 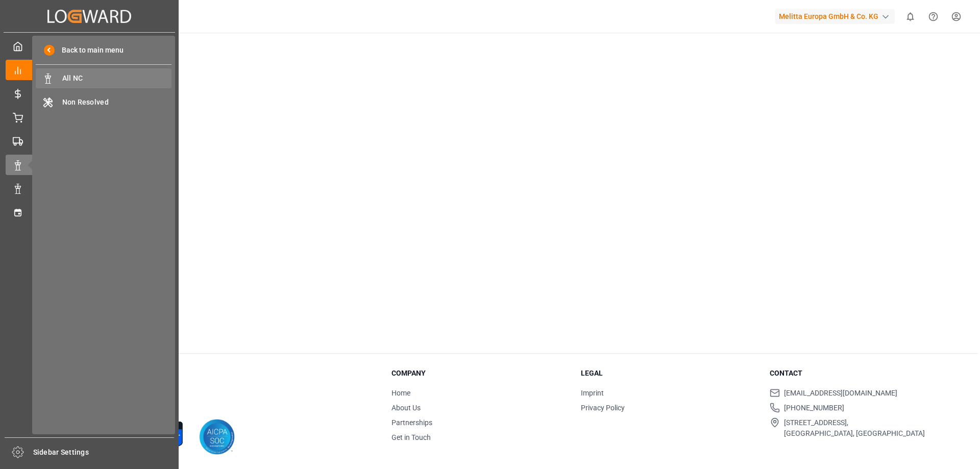 I want to click on a: Home, so click(x=401, y=393).